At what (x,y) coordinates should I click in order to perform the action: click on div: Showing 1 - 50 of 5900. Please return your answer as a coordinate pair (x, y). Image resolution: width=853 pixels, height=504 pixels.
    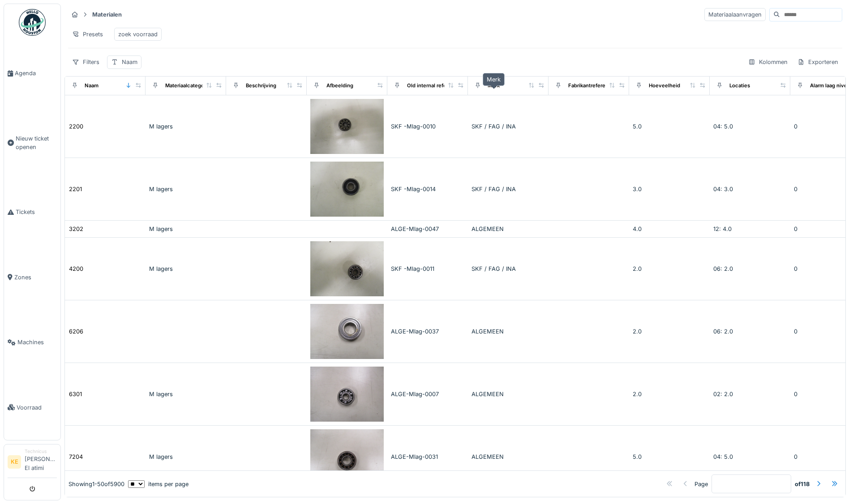
    Looking at the image, I should click on (96, 484).